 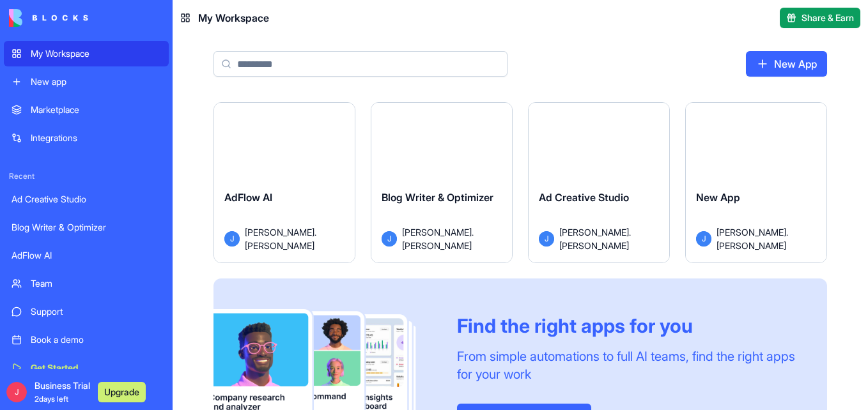 I want to click on a: Upgrade, so click(x=122, y=392).